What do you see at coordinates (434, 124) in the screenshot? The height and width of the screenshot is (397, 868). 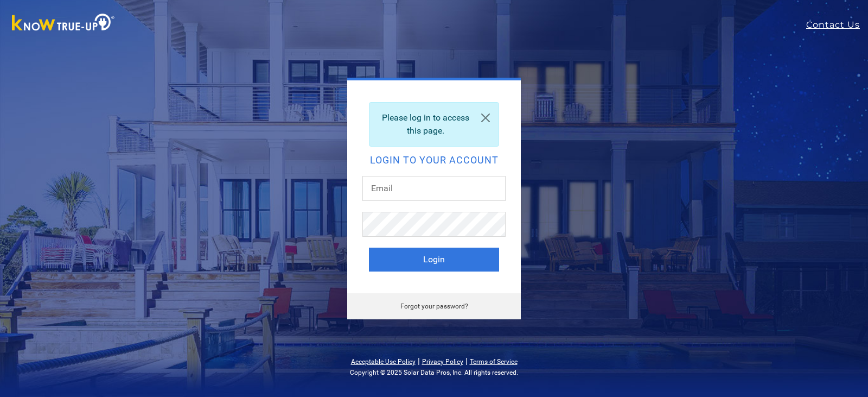 I see `div: Please log in to access this page.` at bounding box center [434, 124].